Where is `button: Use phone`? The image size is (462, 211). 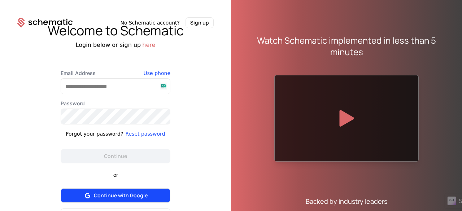 button: Use phone is located at coordinates (157, 73).